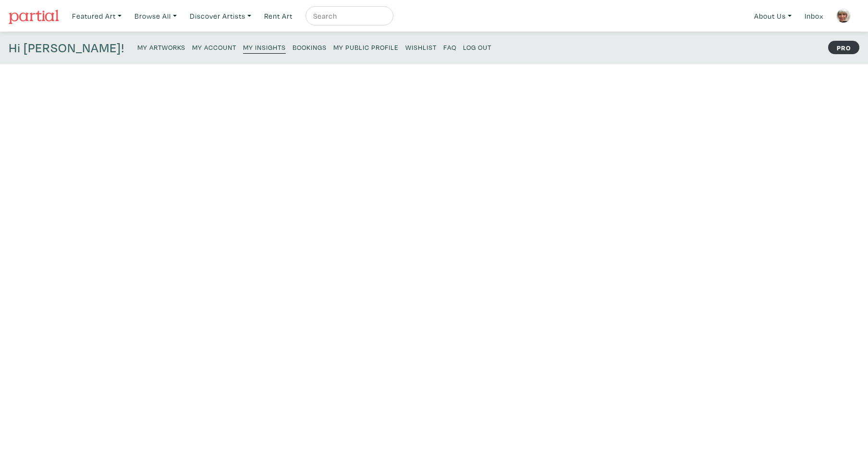 The image size is (868, 466). I want to click on a: Inbox, so click(813, 16).